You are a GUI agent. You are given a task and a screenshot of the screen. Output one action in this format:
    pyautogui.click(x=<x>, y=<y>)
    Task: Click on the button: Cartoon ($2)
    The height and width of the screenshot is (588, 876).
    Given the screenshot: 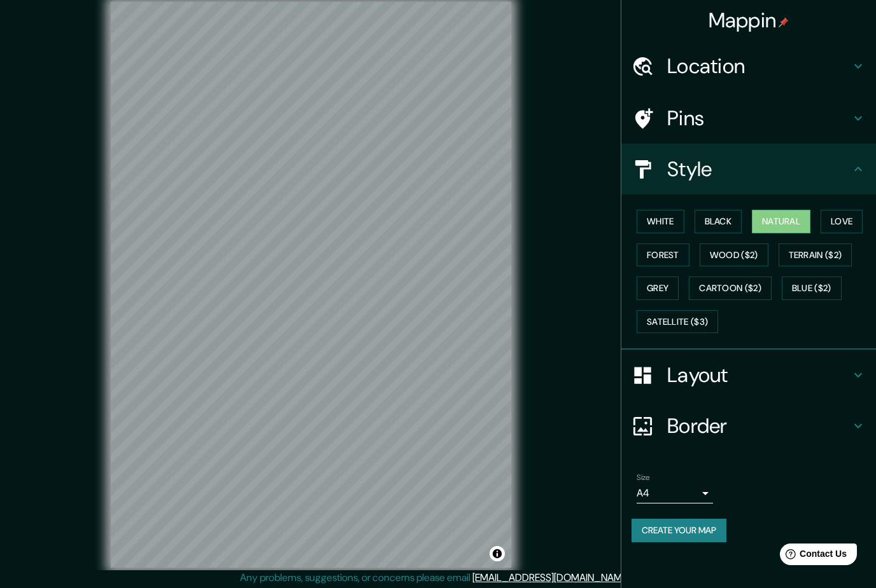 What is the action you would take?
    pyautogui.click(x=731, y=288)
    